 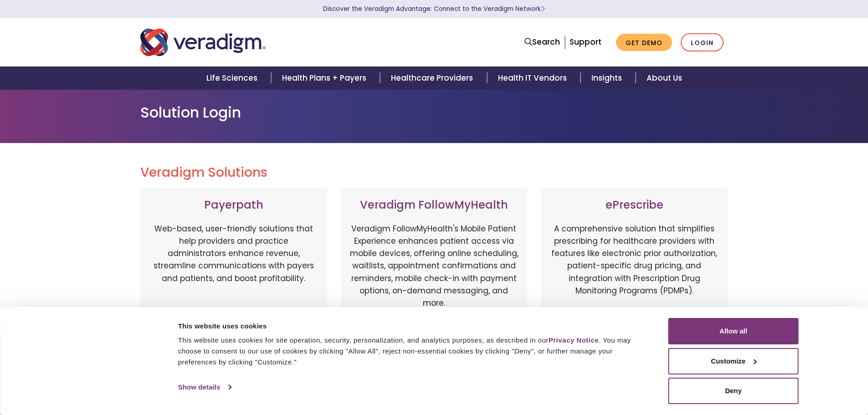 I want to click on a: Life Sciences, so click(x=234, y=78).